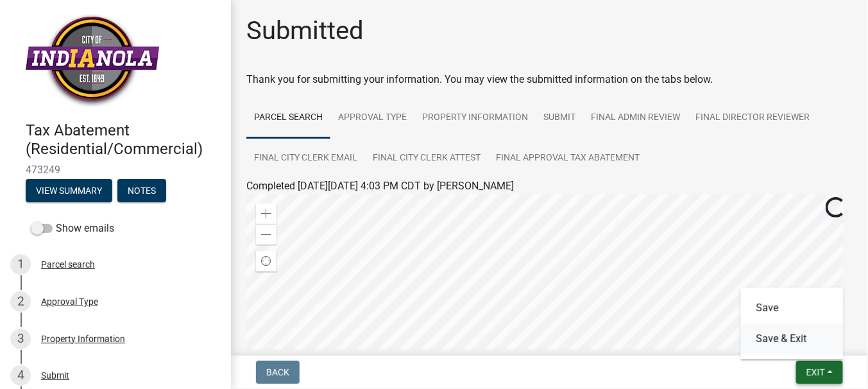 Image resolution: width=868 pixels, height=389 pixels. I want to click on div: 2, so click(20, 302).